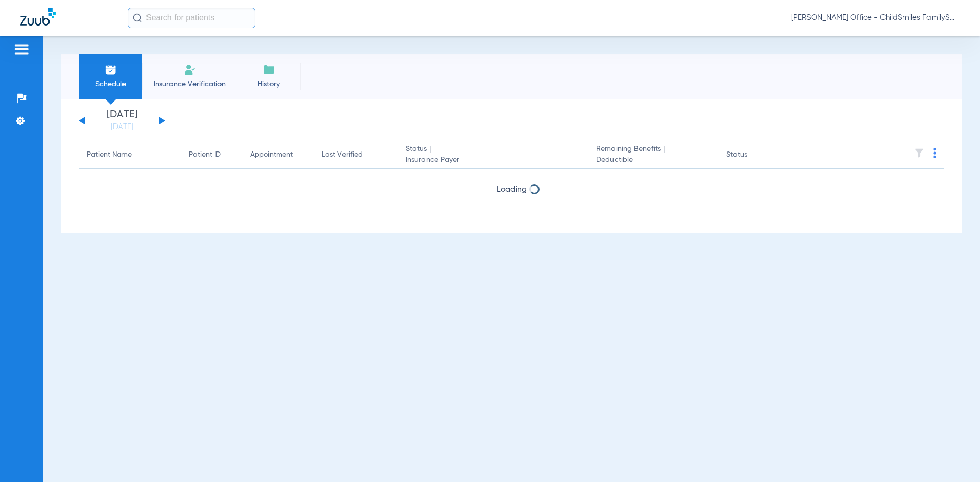 This screenshot has width=980, height=482. Describe the element at coordinates (935, 153) in the screenshot. I see `img: group-dot-blue.svg` at that location.